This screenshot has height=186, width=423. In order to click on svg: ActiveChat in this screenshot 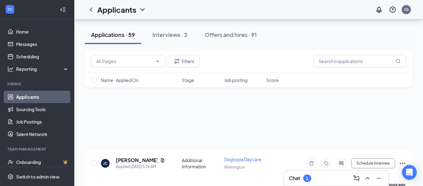, I will do `click(342, 163)`.